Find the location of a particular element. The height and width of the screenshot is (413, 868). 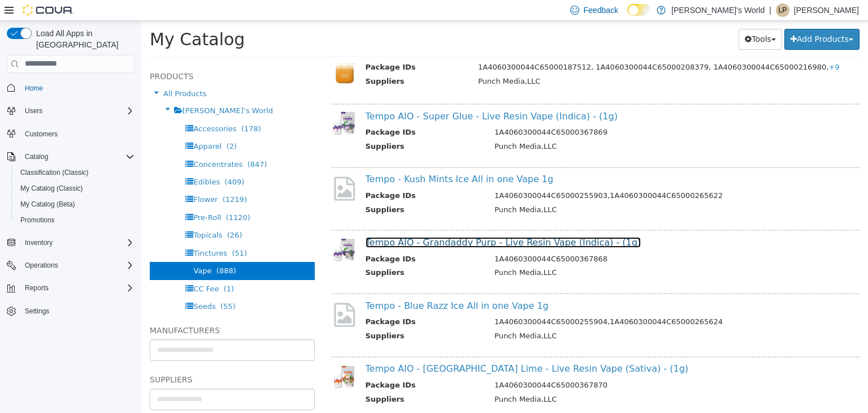

span: Pre-Roll is located at coordinates (65, 197).